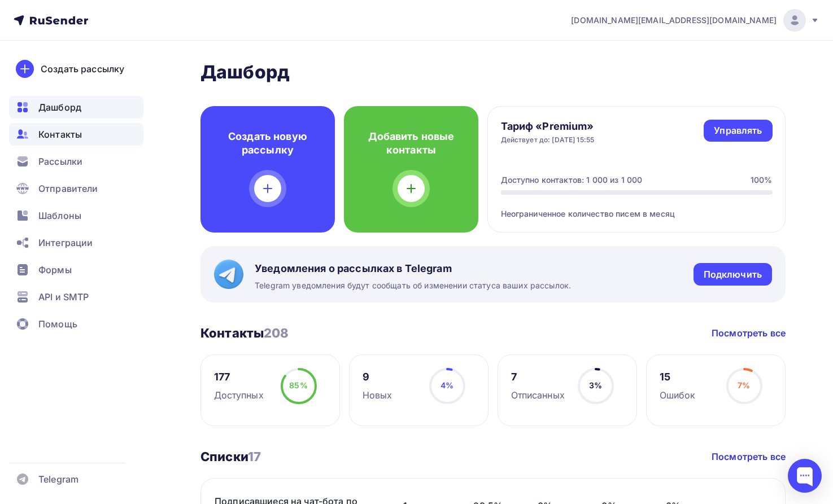 Image resolution: width=833 pixels, height=504 pixels. I want to click on span: 208, so click(276, 333).